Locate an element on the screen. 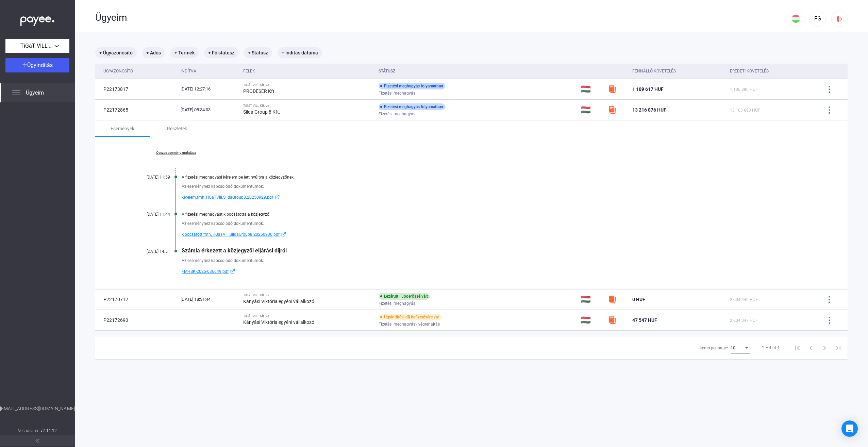 This screenshot has height=447, width=868. div: FG is located at coordinates (818, 18).